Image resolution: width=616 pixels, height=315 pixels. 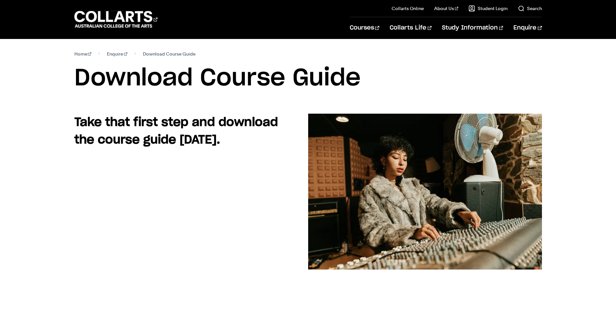 What do you see at coordinates (365, 28) in the screenshot?
I see `a: Courses` at bounding box center [365, 28].